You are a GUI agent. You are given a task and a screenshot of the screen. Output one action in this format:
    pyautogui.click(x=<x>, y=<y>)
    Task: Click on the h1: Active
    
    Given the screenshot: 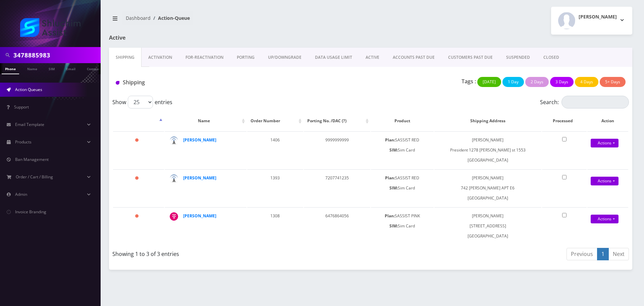 What is the action you would take?
    pyautogui.click(x=193, y=37)
    